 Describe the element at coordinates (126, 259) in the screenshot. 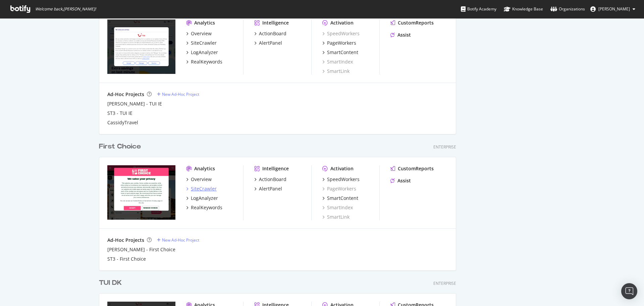

I see `a: ST3 - First Choice` at that location.